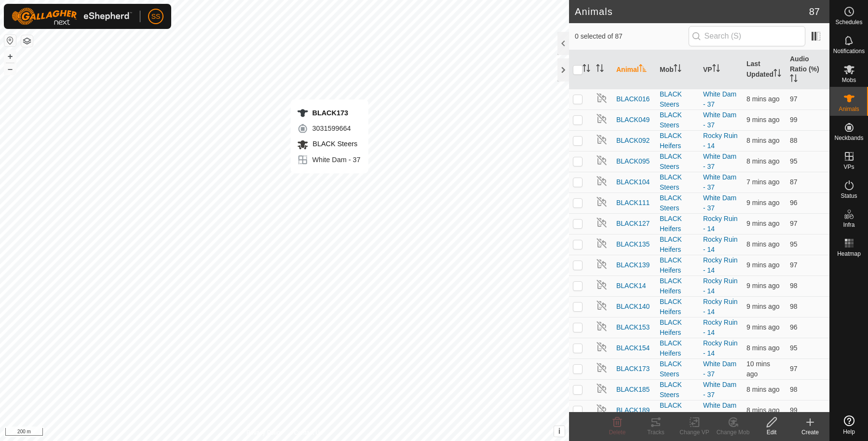 This screenshot has width=868, height=441. I want to click on span: BLACK154, so click(633, 348).